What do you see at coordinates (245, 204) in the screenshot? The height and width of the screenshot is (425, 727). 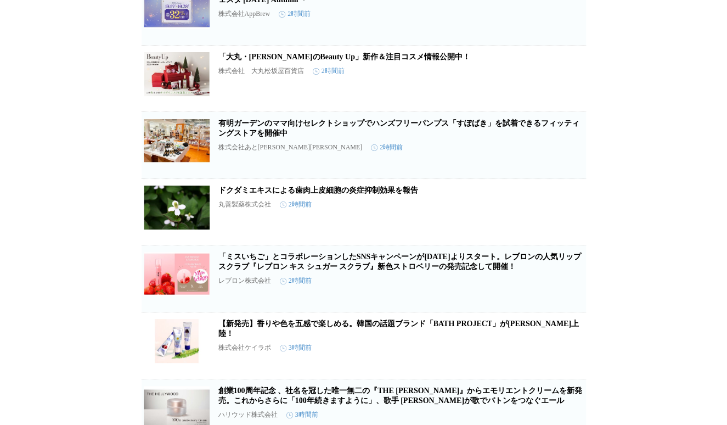 I see `p: 丸善製薬株式会社` at bounding box center [245, 204].